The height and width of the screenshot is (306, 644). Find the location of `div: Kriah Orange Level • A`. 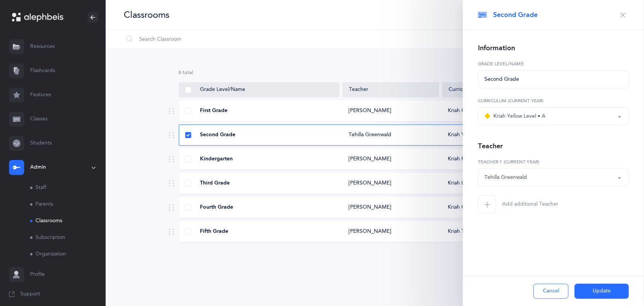

div: Kriah Orange Level • A is located at coordinates (506, 111).